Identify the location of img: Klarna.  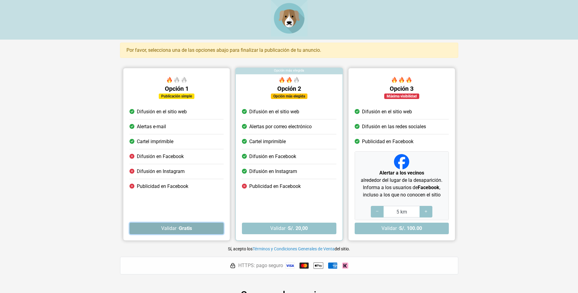
(345, 266).